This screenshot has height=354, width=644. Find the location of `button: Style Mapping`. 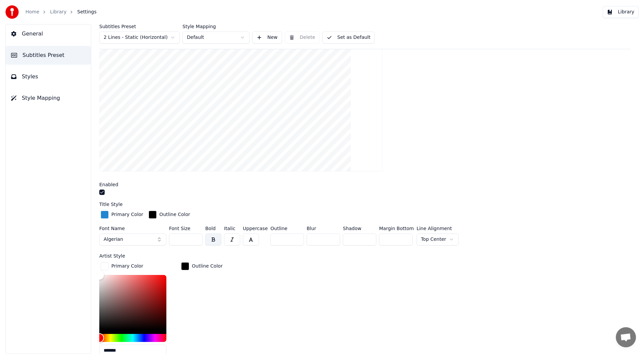

button: Style Mapping is located at coordinates (49, 98).